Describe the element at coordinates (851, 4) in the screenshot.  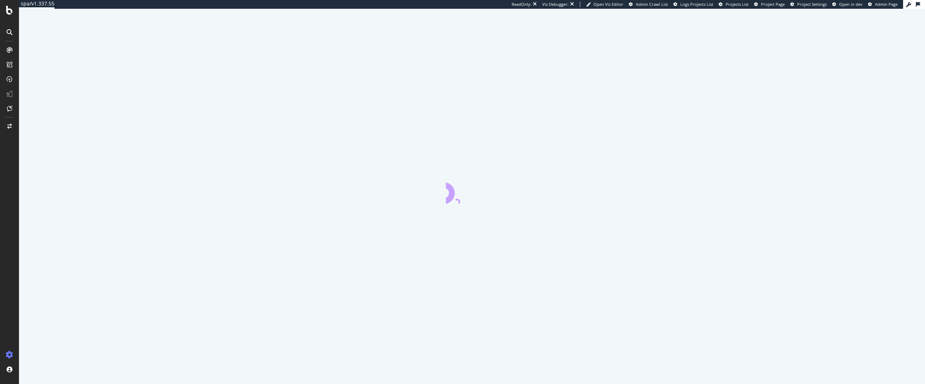
I see `span: Open in dev` at that location.